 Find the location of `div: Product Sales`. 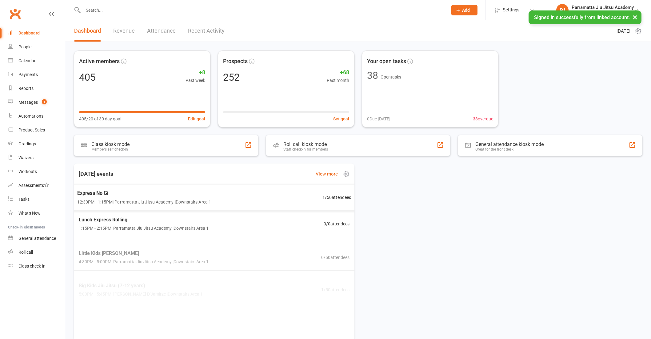

div: Product Sales is located at coordinates (32, 130).